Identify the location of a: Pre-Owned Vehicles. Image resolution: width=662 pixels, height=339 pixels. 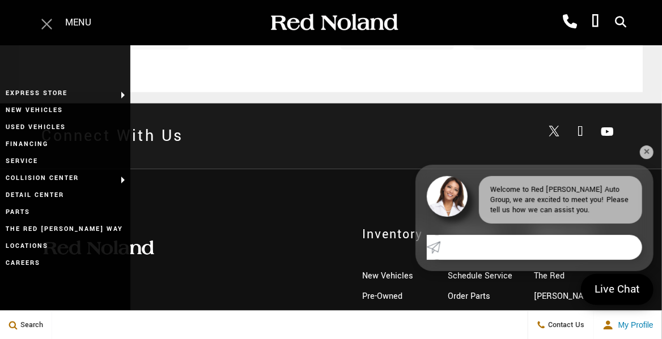
(382, 307).